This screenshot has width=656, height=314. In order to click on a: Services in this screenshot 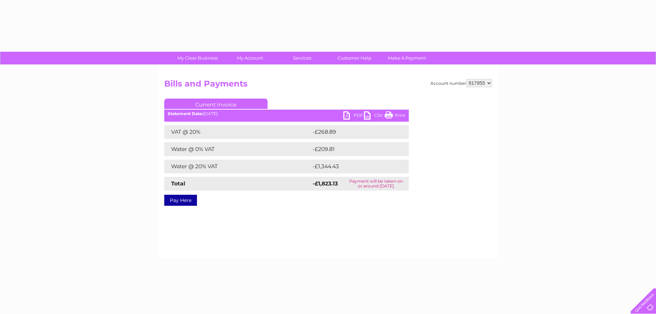, I will do `click(302, 58)`.